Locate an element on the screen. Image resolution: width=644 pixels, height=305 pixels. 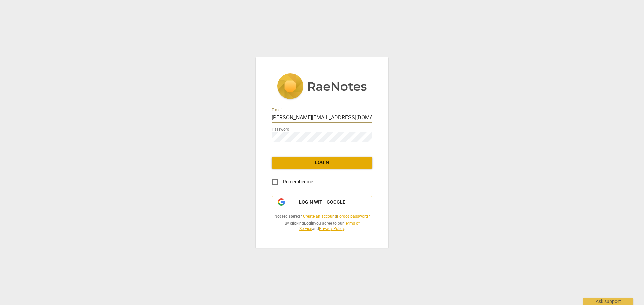
a: Privacy Policy is located at coordinates (331, 229).